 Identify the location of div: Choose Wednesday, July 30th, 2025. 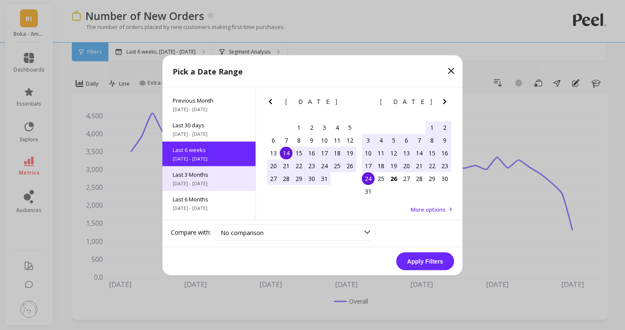
(312, 178).